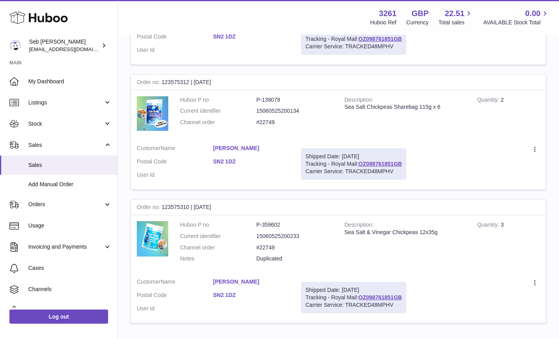  Describe the element at coordinates (509, 244) in the screenshot. I see `td: 3` at that location.